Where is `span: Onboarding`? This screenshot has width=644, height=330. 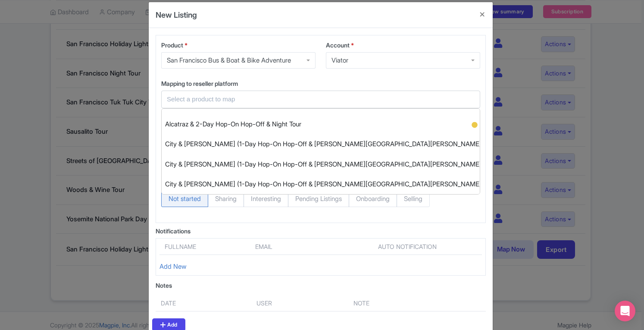
span: Onboarding is located at coordinates (373, 199).